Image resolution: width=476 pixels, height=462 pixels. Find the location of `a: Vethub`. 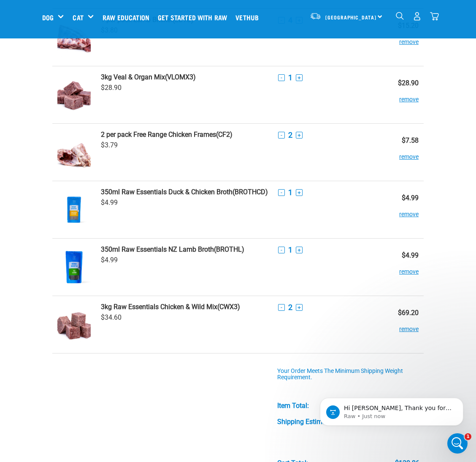

a: Vethub is located at coordinates (249, 17).